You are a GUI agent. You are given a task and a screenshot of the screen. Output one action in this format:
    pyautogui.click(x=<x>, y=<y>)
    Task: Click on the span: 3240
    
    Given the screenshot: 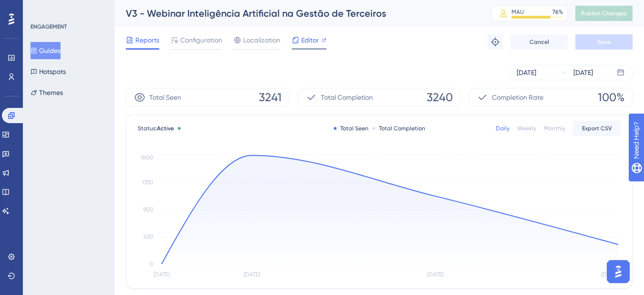 What is the action you would take?
    pyautogui.click(x=440, y=97)
    